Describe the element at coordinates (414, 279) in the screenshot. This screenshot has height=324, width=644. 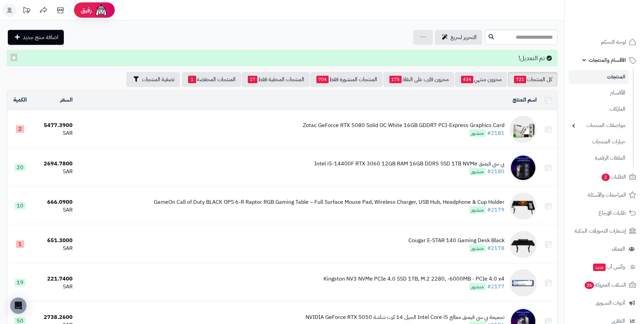
I see `div: Kingston NV3 NVMe PCIe 4.0 SSD 1TB, M.2 2280, -6000MB - PCIe 4.0 x4` at that location.